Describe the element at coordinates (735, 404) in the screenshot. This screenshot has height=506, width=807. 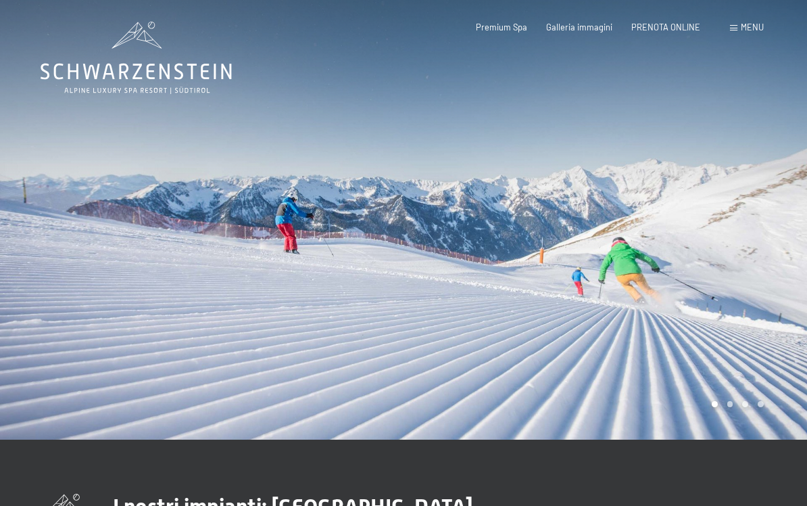
I see `div: Carousel Pagination` at that location.